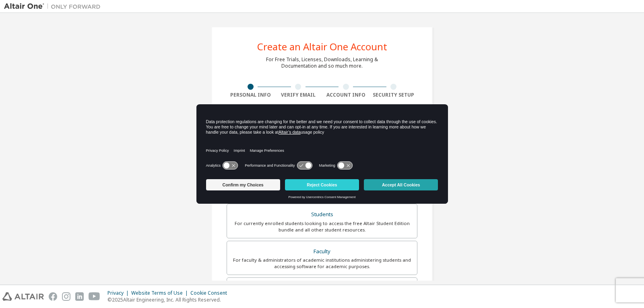  I want to click on div: For currently enrolled students looking to access the free Altair Student Edition bundle and all ..., so click(322, 226).